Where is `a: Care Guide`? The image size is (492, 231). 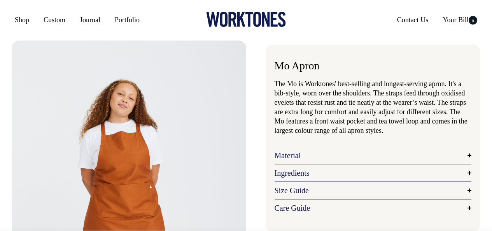 a: Care Guide is located at coordinates (373, 208).